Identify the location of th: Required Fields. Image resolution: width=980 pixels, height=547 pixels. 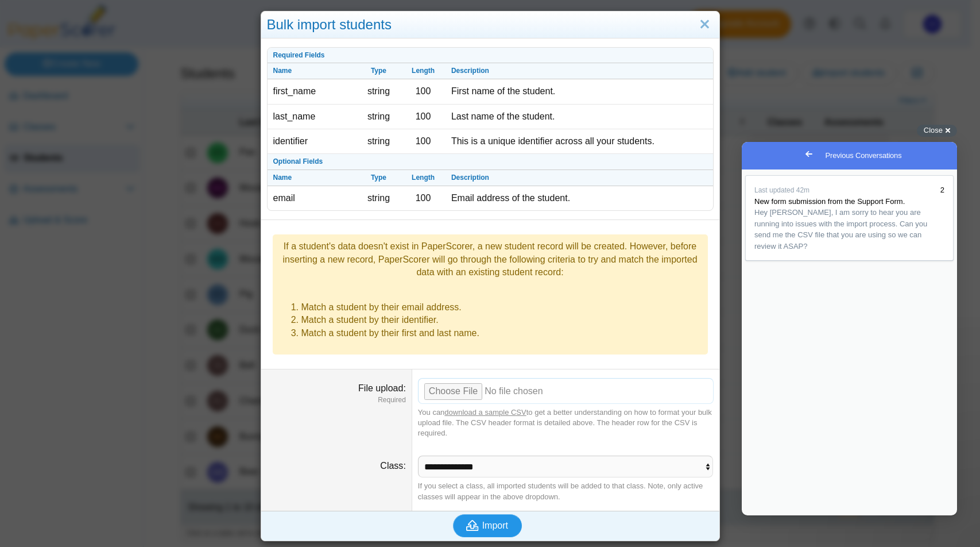
(490, 55).